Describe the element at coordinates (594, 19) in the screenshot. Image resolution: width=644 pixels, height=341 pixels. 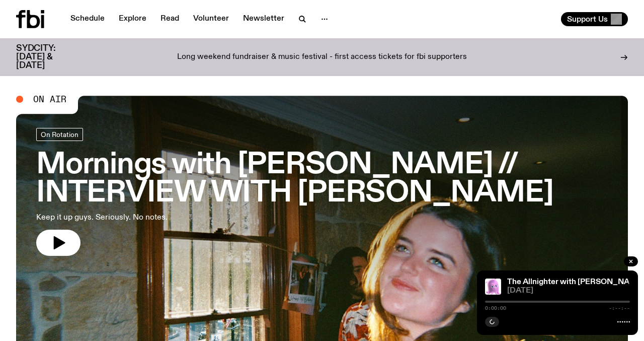
I see `button: Support Us` at that location.